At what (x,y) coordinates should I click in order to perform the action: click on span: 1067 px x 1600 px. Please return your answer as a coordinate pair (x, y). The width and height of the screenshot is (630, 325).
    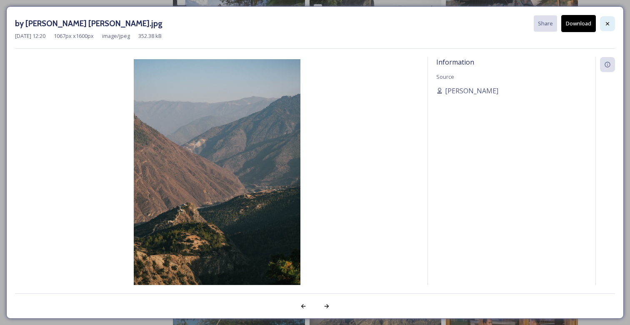
    Looking at the image, I should click on (74, 36).